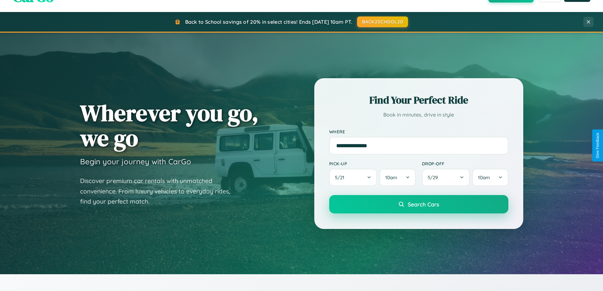  I want to click on label: Drop-off, so click(465, 163).